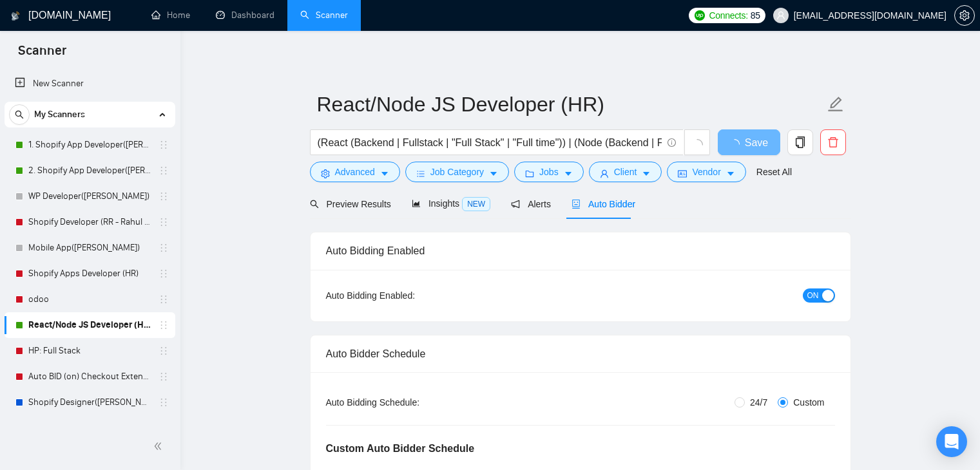 The image size is (980, 470). What do you see at coordinates (800, 143) in the screenshot?
I see `button: copy` at bounding box center [800, 143].